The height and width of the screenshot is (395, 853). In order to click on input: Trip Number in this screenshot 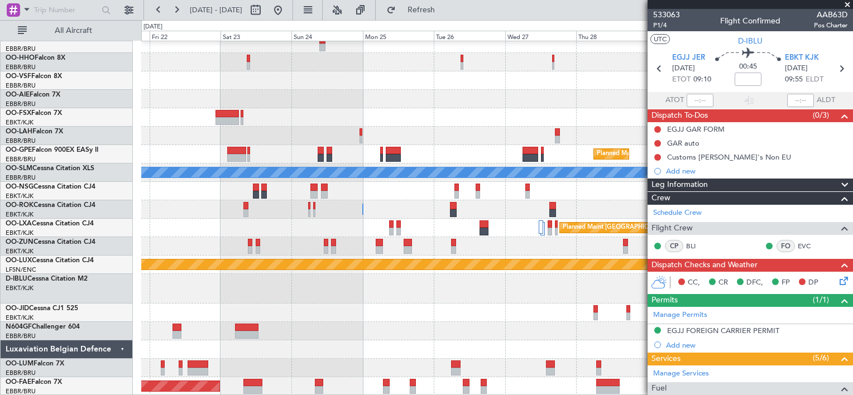, I will do `click(66, 10)`.